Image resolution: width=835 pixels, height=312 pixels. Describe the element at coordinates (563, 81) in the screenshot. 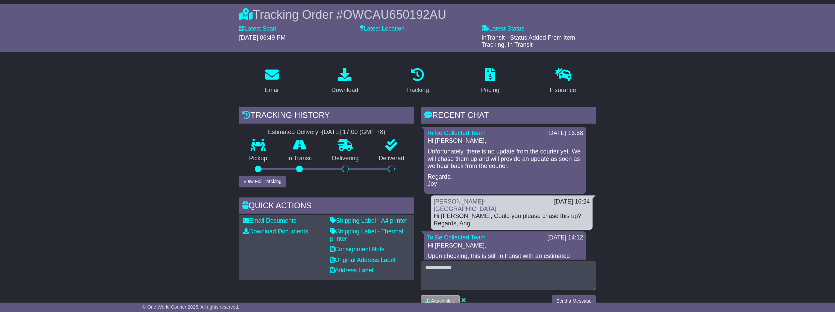

I see `a: Insurance` at that location.